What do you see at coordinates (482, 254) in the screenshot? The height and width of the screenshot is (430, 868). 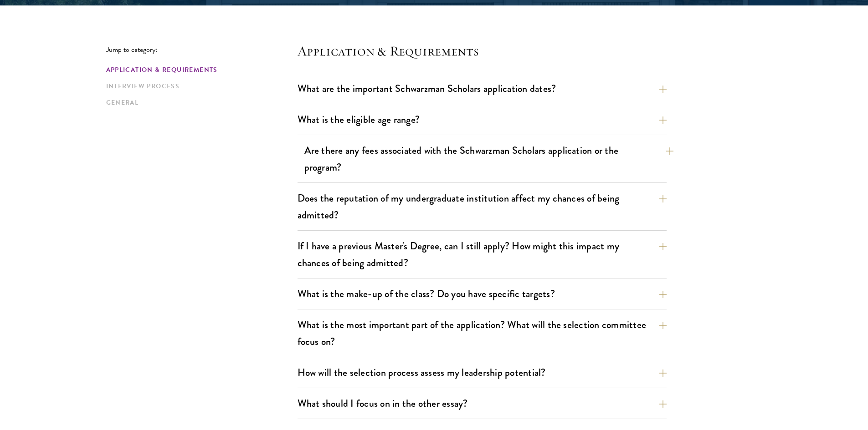 I see `button: If I have a previous Master's Degree, can I still apply? How might this impact my chances of bein...` at bounding box center [482, 254].